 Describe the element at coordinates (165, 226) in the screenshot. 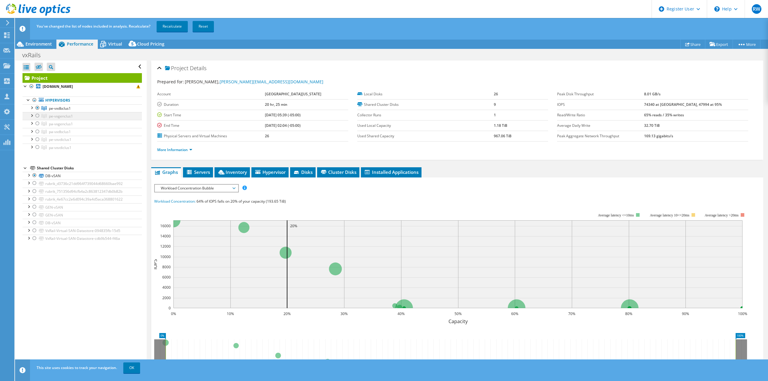

I see `text: 16000` at that location.